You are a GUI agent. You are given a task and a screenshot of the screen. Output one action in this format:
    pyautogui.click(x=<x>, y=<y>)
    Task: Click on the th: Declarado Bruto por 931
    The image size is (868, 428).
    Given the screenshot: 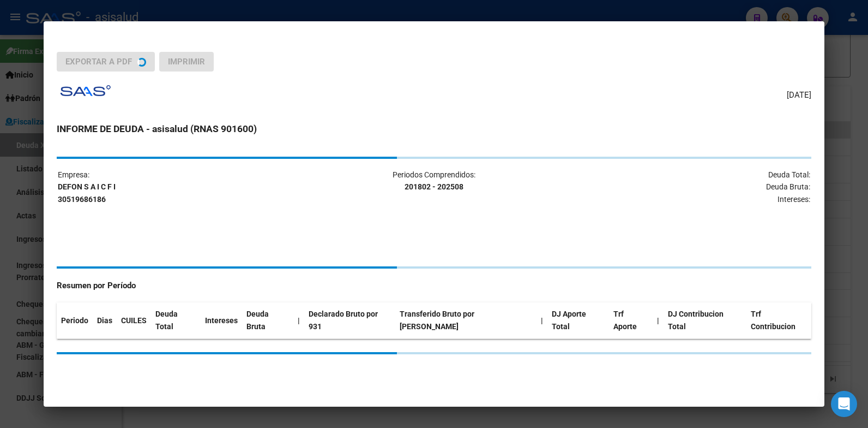 What is the action you would take?
    pyautogui.click(x=350, y=320)
    